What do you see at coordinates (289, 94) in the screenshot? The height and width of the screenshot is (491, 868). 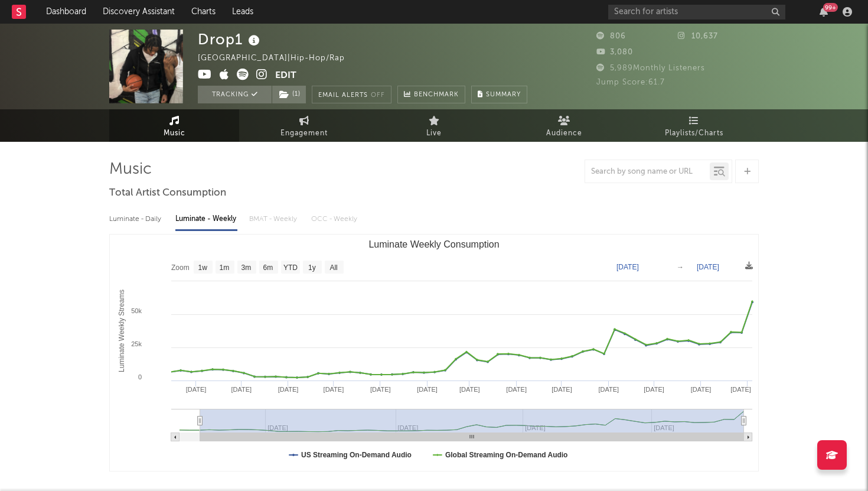 I see `button: (1)` at bounding box center [289, 94].